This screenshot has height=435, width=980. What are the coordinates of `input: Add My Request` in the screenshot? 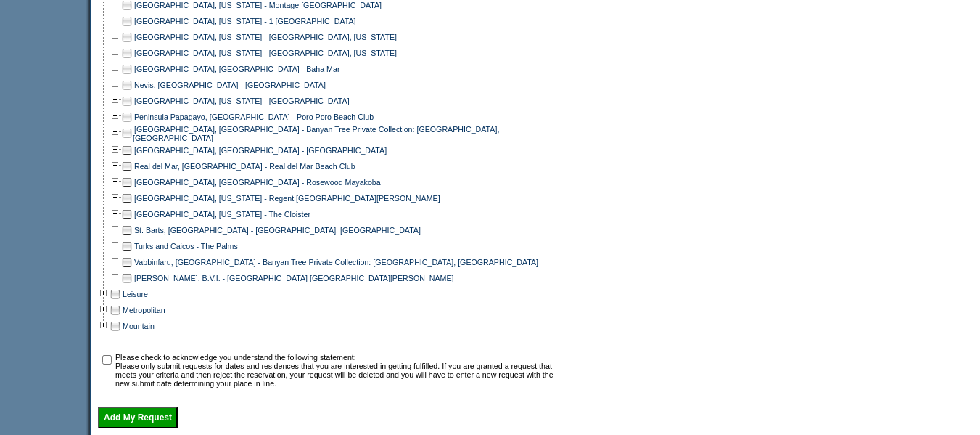 It's located at (138, 418).